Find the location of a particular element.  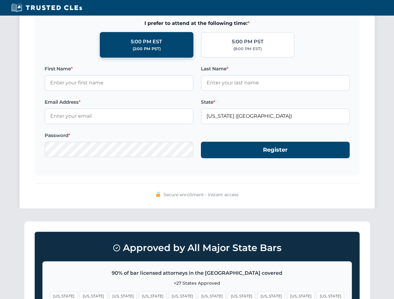

input: Enter your first name is located at coordinates (119, 83).